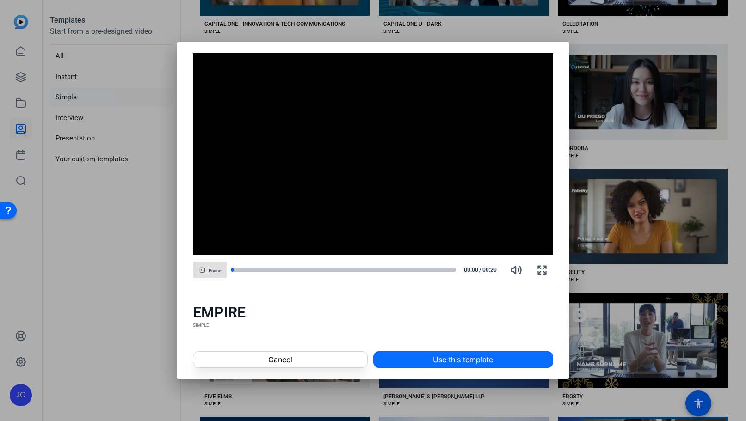  I want to click on span: 00:20, so click(491, 270).